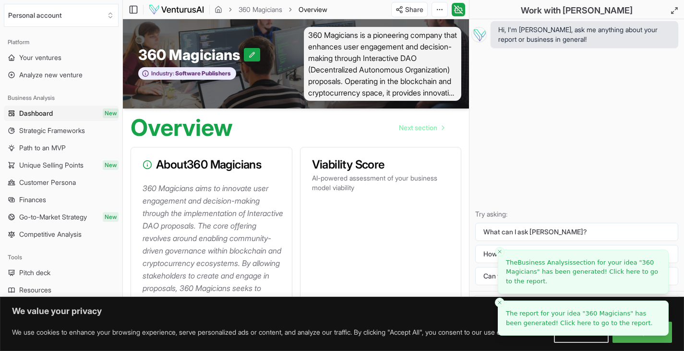 The width and height of the screenshot is (684, 351). What do you see at coordinates (579, 318) in the screenshot?
I see `span: The report for your idea " " has been generated! Click here to go to the report.` at bounding box center [579, 318].